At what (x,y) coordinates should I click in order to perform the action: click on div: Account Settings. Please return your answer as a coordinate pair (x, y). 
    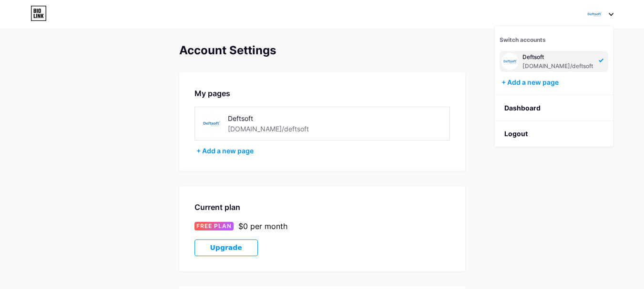
    Looking at the image, I should click on (322, 51).